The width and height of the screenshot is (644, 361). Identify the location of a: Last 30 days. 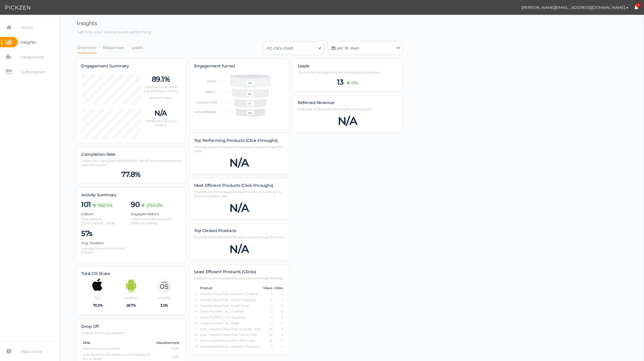
(365, 48).